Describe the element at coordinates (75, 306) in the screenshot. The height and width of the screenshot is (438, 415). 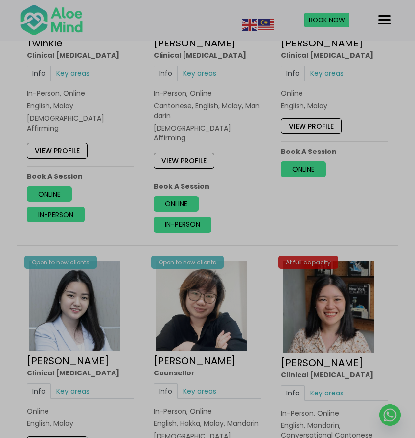
I see `img: Yen Li Clinical Psychologist` at that location.